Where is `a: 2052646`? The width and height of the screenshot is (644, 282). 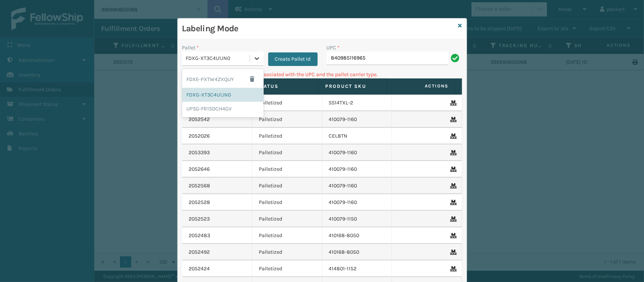
a: 2052646 is located at coordinates (200, 169).